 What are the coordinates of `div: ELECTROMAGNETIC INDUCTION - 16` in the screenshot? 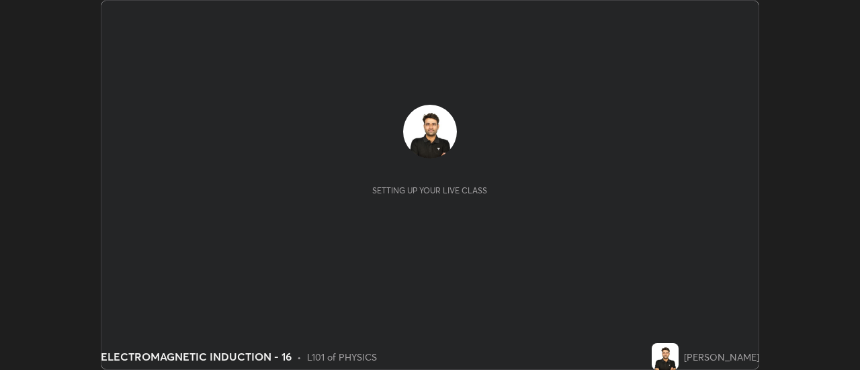 It's located at (196, 357).